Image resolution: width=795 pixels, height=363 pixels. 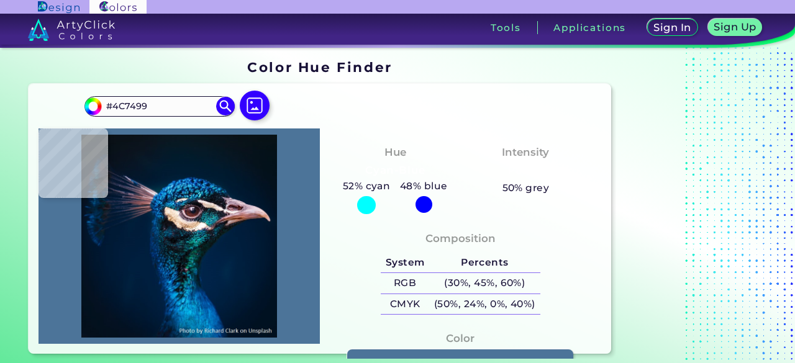 What do you see at coordinates (673, 27) in the screenshot?
I see `h5: Sign In` at bounding box center [673, 27].